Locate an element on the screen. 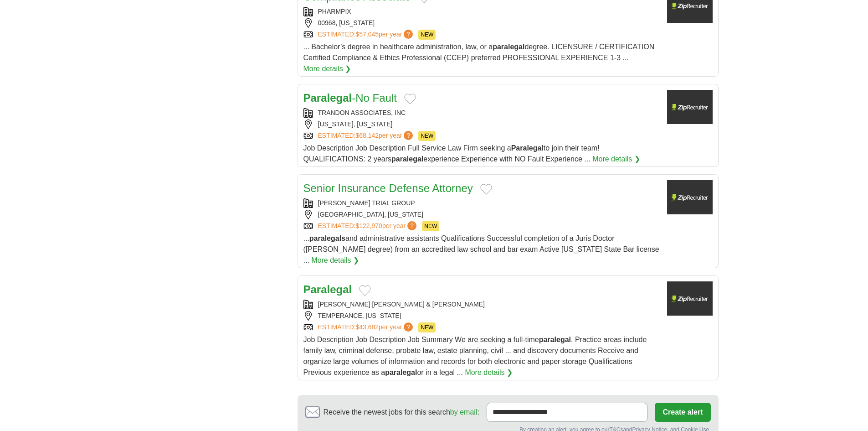  a: Senior Insurance Defense Attorney is located at coordinates (388, 188).